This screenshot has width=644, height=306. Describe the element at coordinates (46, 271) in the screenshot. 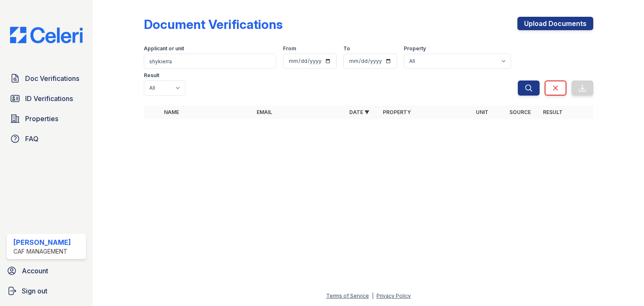

I see `a: Account` at that location.